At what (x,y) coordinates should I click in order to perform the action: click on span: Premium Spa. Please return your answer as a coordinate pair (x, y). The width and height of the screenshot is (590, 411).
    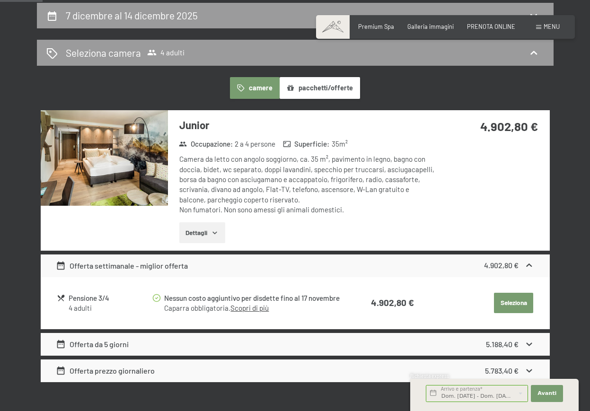
    Looking at the image, I should click on (376, 27).